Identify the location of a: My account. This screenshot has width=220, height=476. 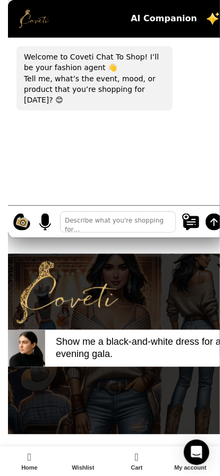
(190, 461).